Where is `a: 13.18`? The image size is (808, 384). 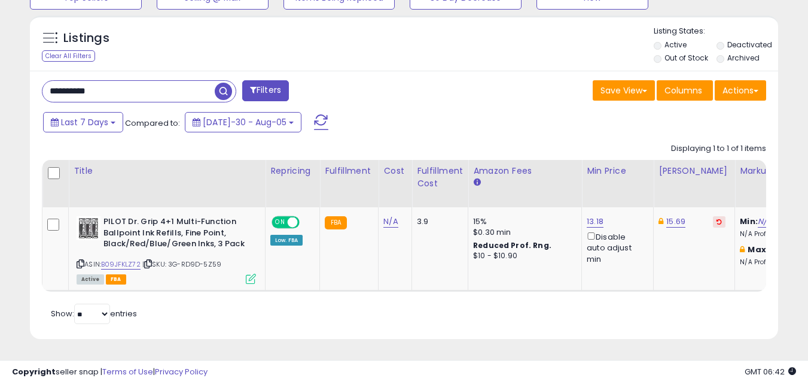 a: 13.18 is located at coordinates (595, 221).